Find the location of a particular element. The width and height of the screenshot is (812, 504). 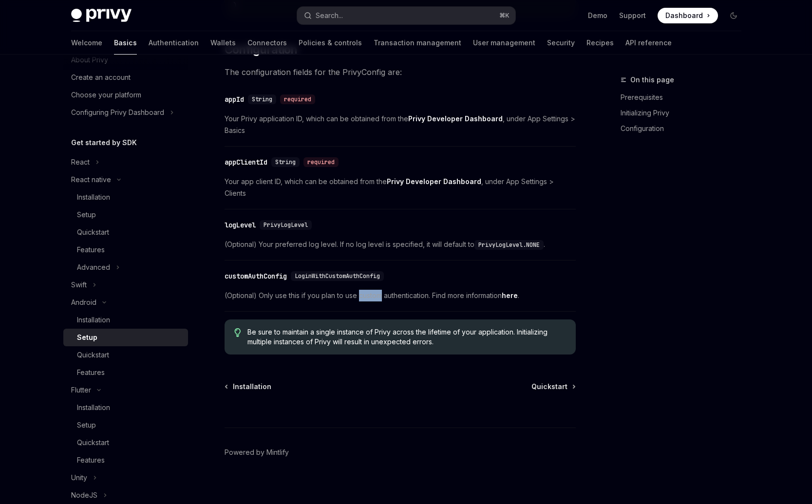

button: Toggle Advanced section is located at coordinates (125, 267).